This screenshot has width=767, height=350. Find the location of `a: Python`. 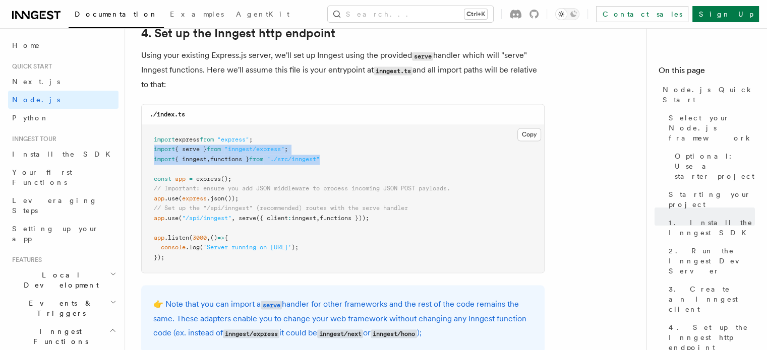

a: Python is located at coordinates (63, 118).